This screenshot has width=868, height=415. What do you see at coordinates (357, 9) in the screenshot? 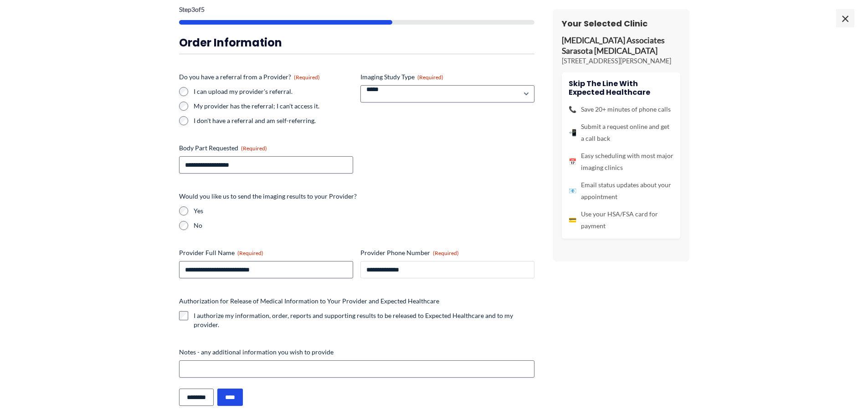
I see `p: Step of` at bounding box center [357, 9].